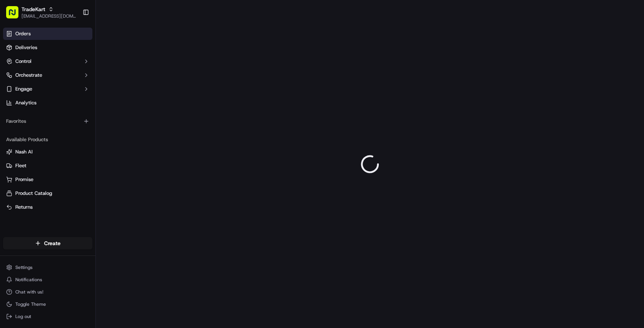  I want to click on a: Returns, so click(47, 207).